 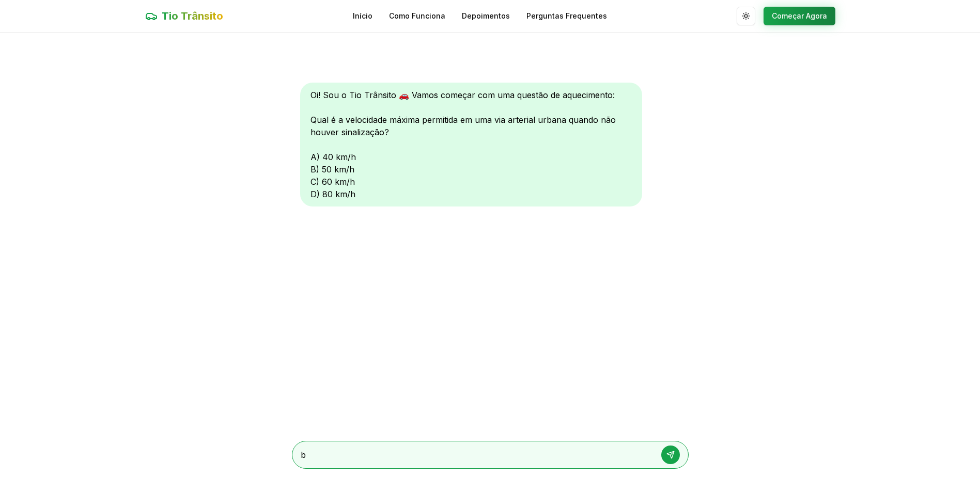 I want to click on a: Começar Agora, so click(x=799, y=16).